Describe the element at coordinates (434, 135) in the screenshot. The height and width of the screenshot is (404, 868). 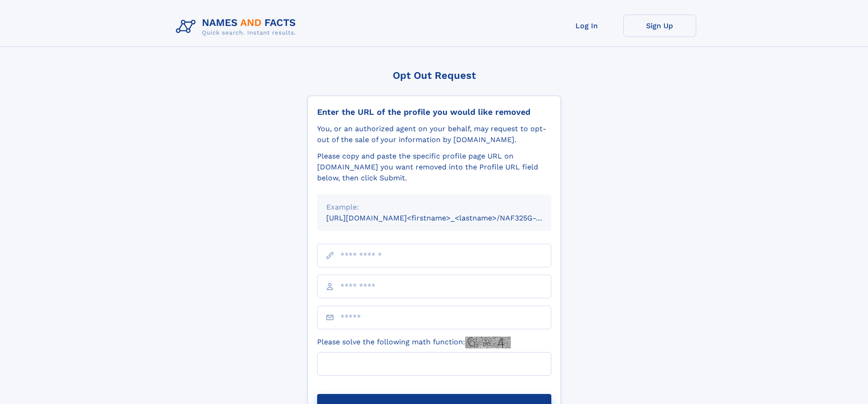
I see `div: You, or an authorized agent on your behalf, may request to opt-out of the sale of your informatio...` at that location.